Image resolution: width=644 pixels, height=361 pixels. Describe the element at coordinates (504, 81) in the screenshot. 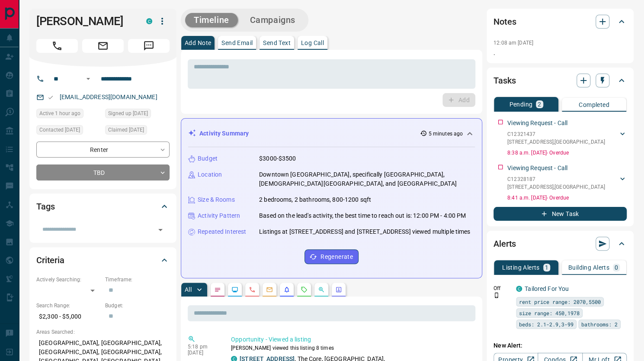

I see `h2: Tasks` at that location.